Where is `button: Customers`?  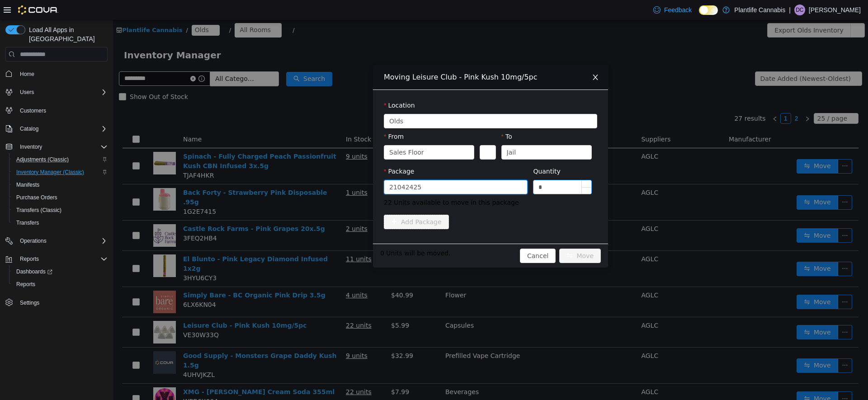
button: Customers is located at coordinates (57, 111).